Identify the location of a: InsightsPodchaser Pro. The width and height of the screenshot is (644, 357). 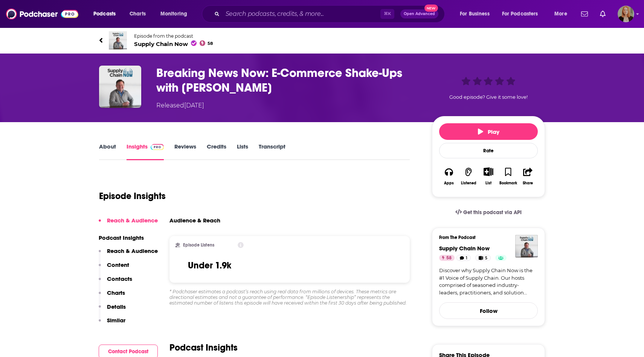
(145, 152).